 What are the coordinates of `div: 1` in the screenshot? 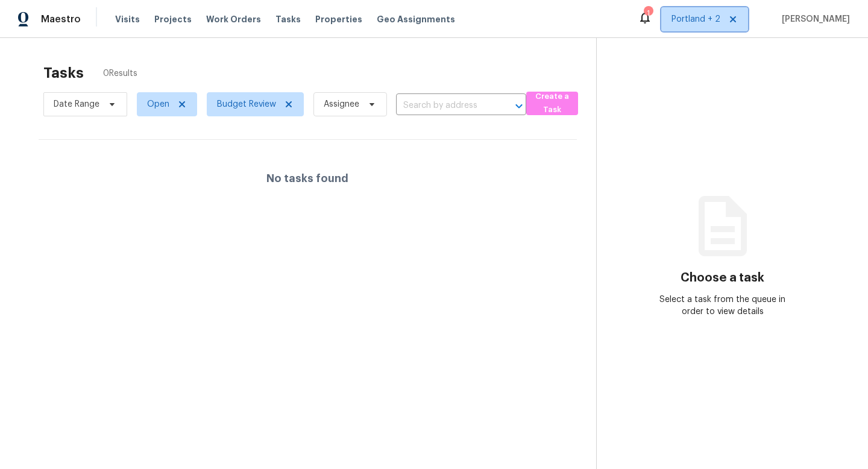 It's located at (648, 13).